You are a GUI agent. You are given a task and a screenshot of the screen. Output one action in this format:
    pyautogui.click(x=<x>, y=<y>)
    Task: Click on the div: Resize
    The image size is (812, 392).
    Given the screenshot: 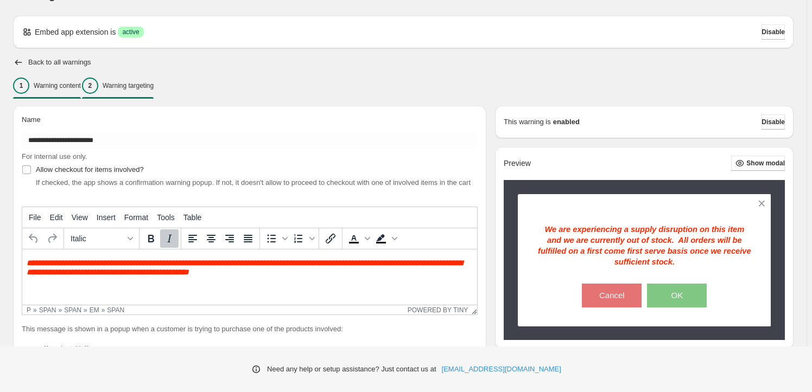 What is the action you would take?
    pyautogui.click(x=472, y=310)
    